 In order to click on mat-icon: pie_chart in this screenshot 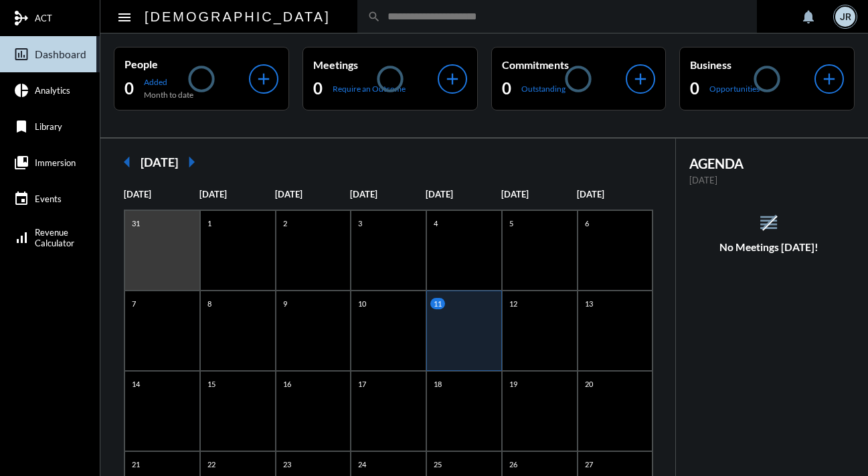, I will do `click(22, 90)`.